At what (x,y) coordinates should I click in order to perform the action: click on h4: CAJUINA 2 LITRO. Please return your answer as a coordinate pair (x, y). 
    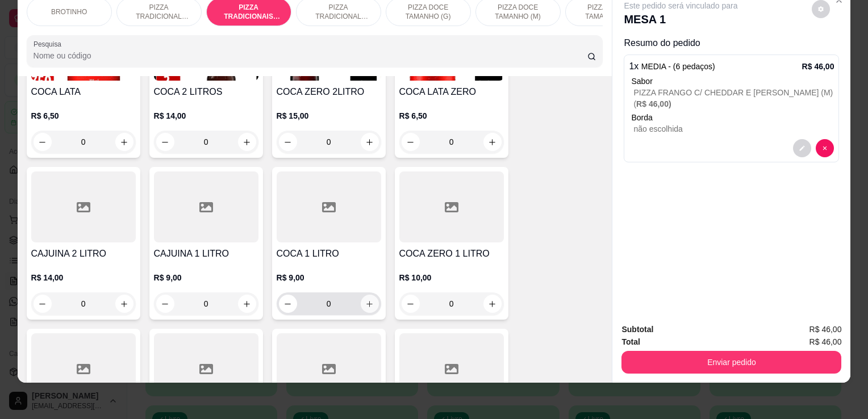
    Looking at the image, I should click on (83, 254).